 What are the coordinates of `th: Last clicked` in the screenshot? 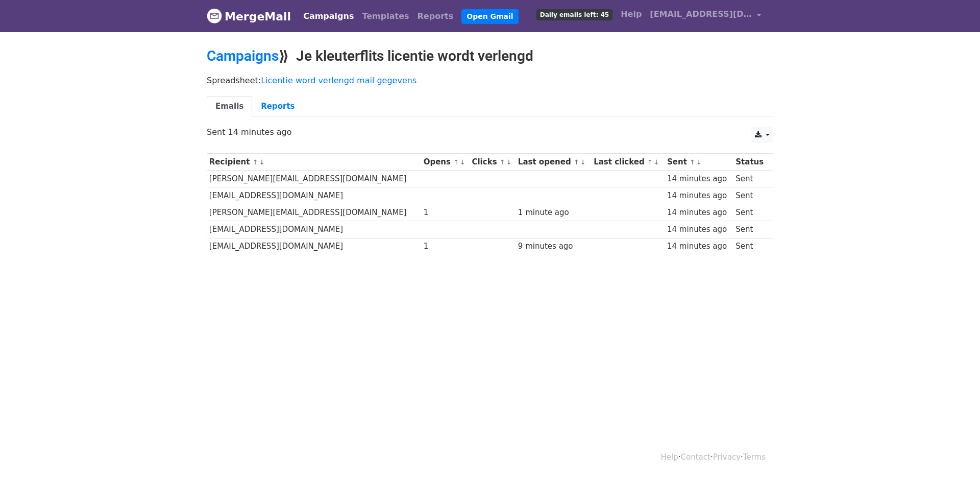 It's located at (627, 162).